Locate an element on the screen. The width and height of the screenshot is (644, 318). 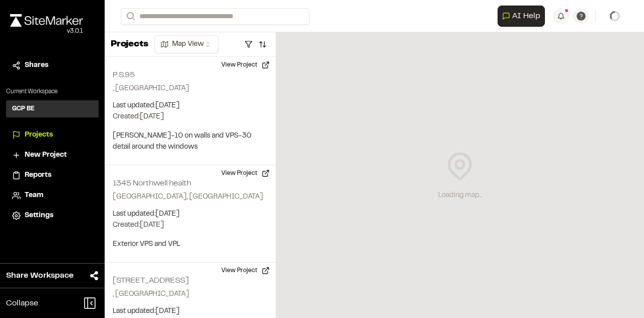
span: Reports is located at coordinates (38, 176).